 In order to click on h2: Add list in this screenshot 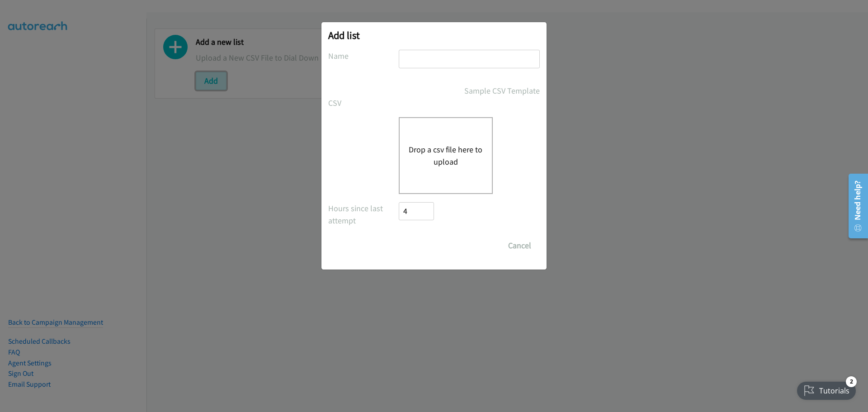, I will do `click(434, 36)`.